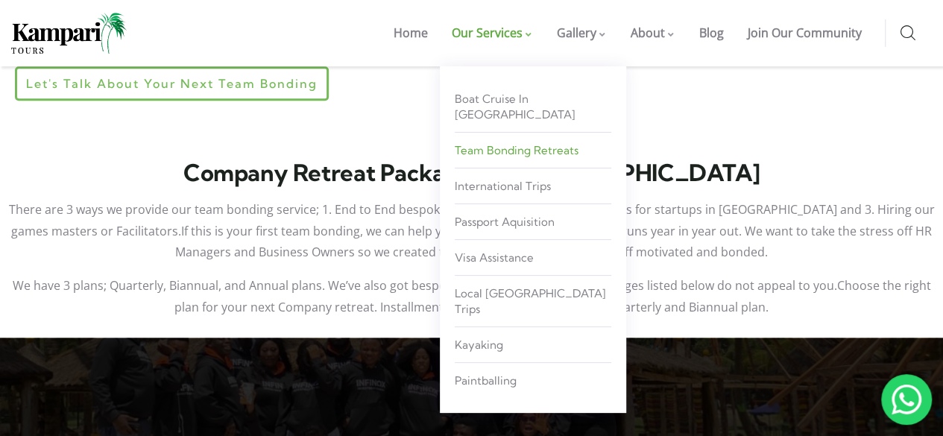 The height and width of the screenshot is (436, 943). Describe the element at coordinates (711, 33) in the screenshot. I see `span: Blog` at that location.